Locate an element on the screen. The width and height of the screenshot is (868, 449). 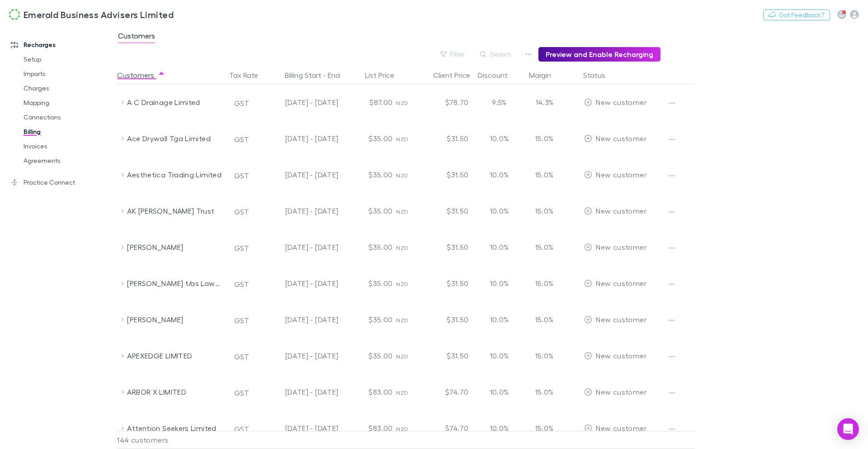
a: Setup is located at coordinates (64, 59).